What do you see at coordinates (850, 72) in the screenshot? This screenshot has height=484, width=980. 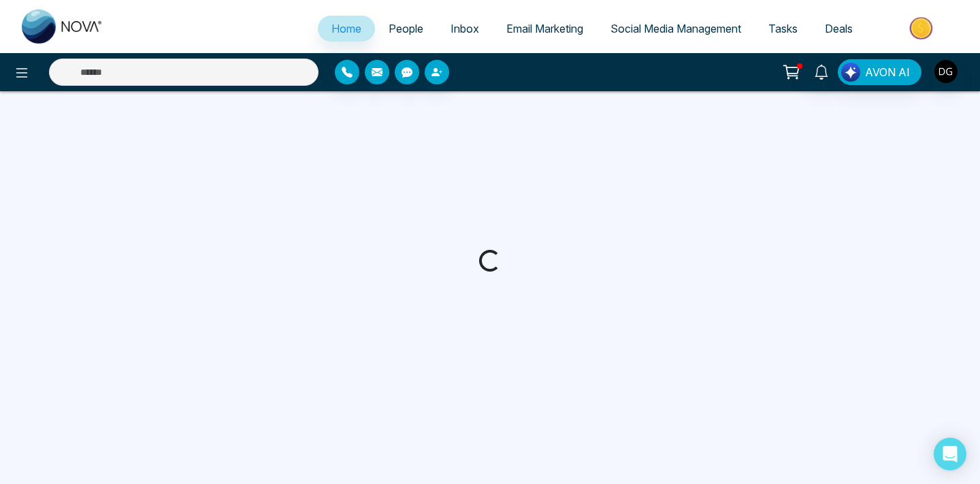 I see `img: Lead Flow` at bounding box center [850, 72].